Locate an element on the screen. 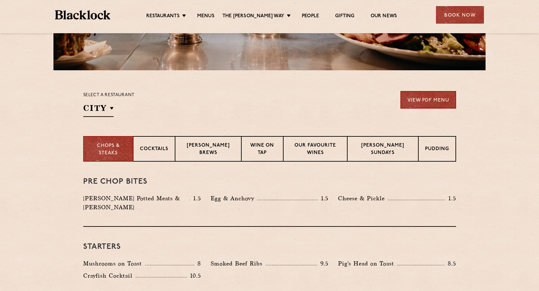 This screenshot has height=291, width=539. p: 8.5 is located at coordinates (450, 264).